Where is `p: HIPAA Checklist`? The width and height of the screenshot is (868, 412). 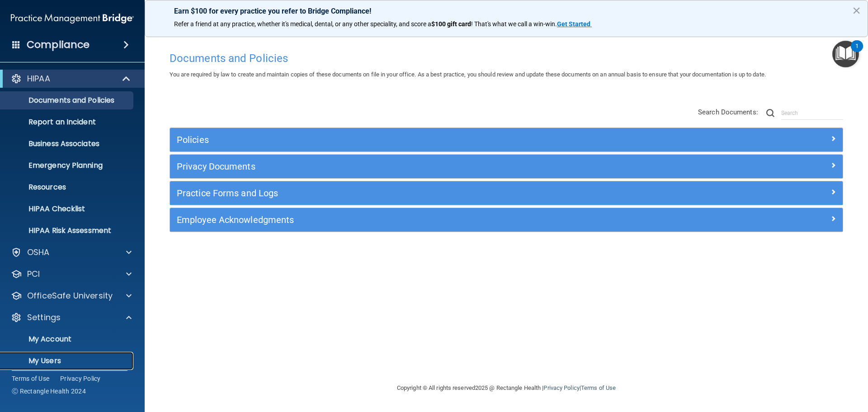
p: HIPAA Checklist is located at coordinates (67, 209).